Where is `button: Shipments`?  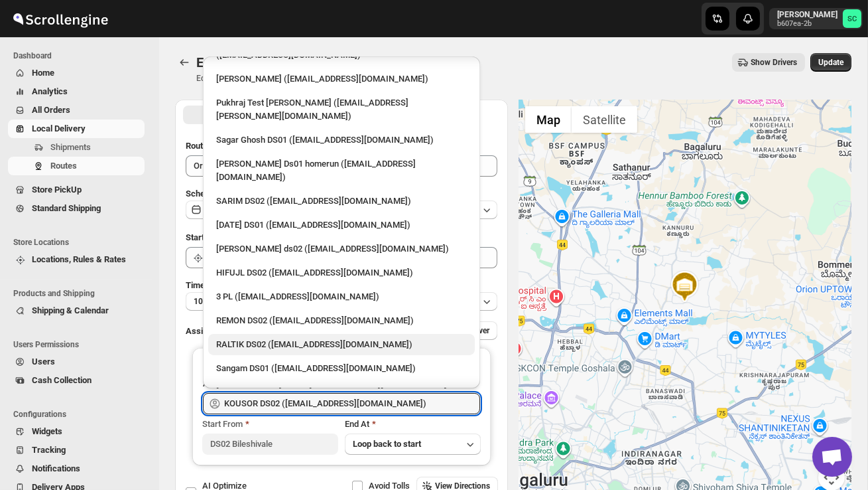 button: Shipments is located at coordinates (76, 148).